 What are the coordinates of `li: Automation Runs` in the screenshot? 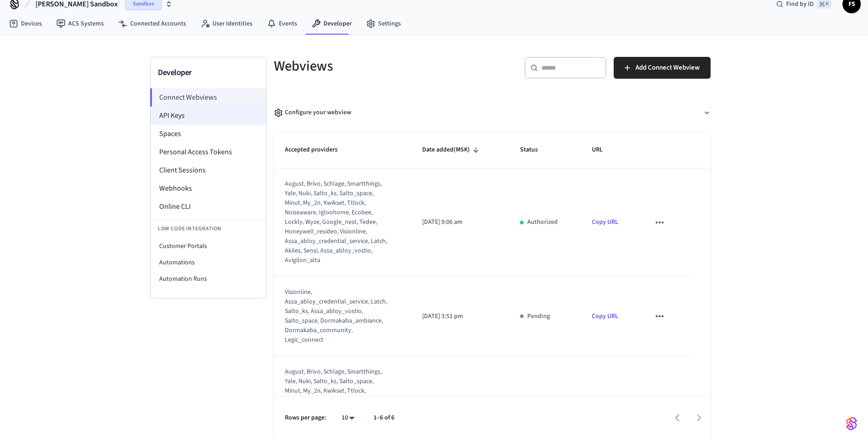 It's located at (208, 278).